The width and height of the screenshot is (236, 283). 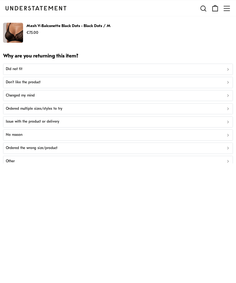 What do you see at coordinates (117, 122) in the screenshot?
I see `button: Issue with the product or delivery` at bounding box center [117, 122].